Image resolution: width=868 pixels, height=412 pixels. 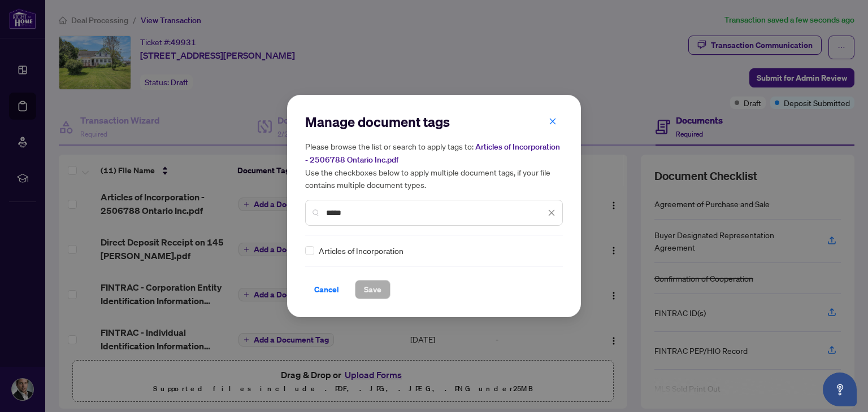 I want to click on button: Cancel, so click(x=326, y=290).